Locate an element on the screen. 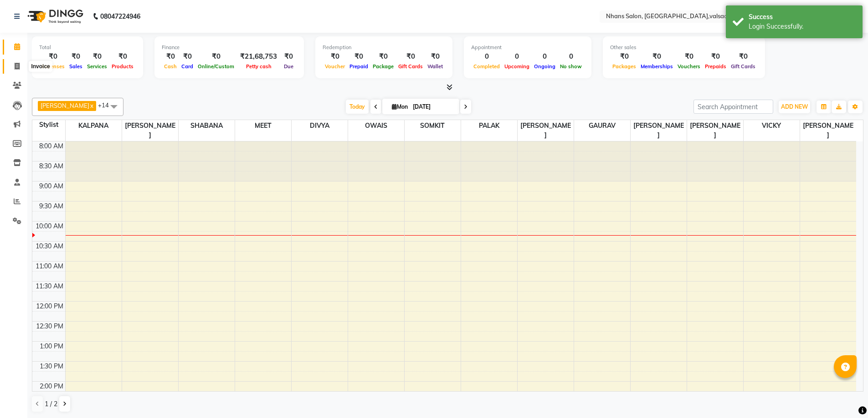  div: Appointment is located at coordinates (528, 47).